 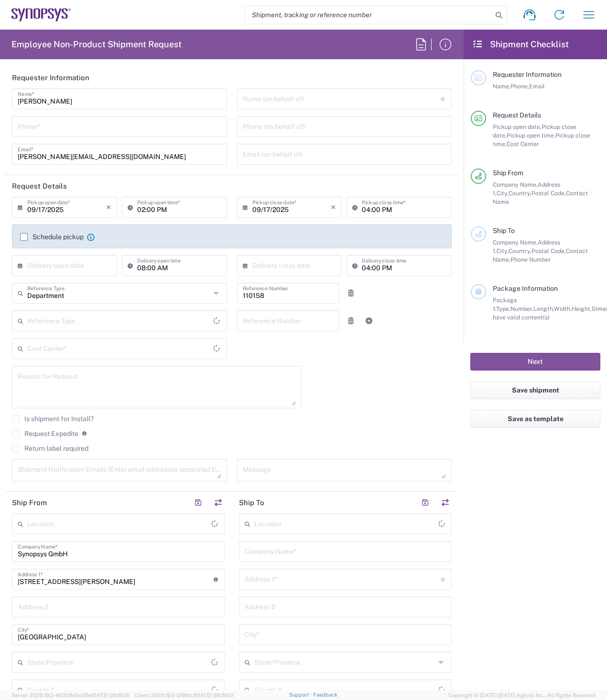 I want to click on span: Phone Number, so click(x=530, y=259).